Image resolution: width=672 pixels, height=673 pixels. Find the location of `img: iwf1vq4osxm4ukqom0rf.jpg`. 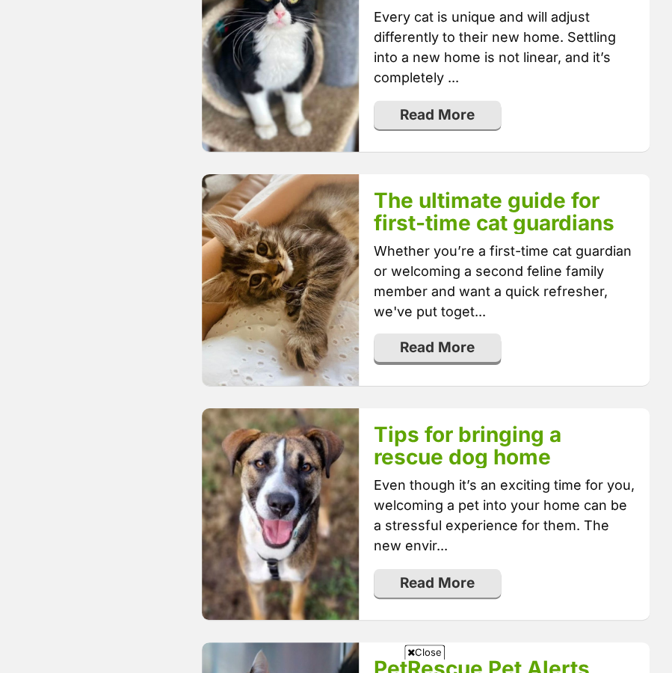

img: iwf1vq4osxm4ukqom0rf.jpg is located at coordinates (280, 279).